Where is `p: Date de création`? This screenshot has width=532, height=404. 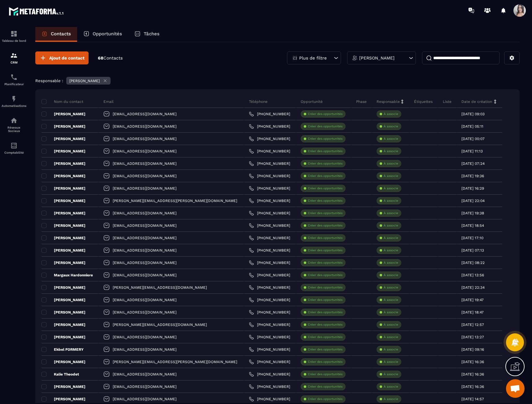 p: Date de création is located at coordinates (477, 102).